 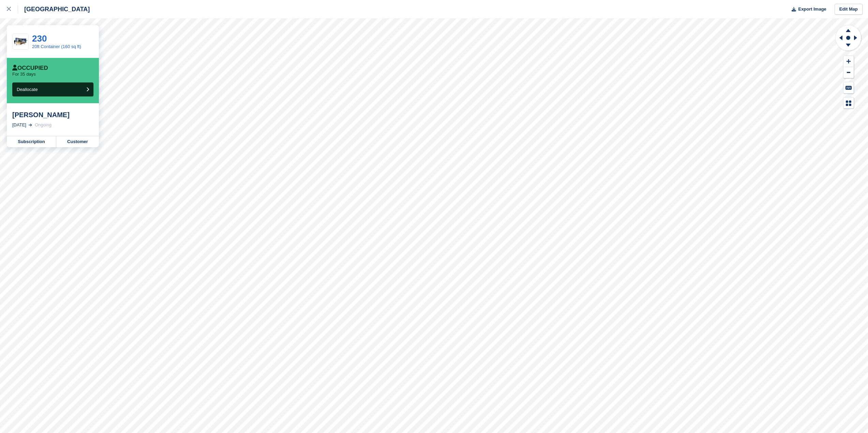 I want to click on button: Export Image, so click(x=807, y=9).